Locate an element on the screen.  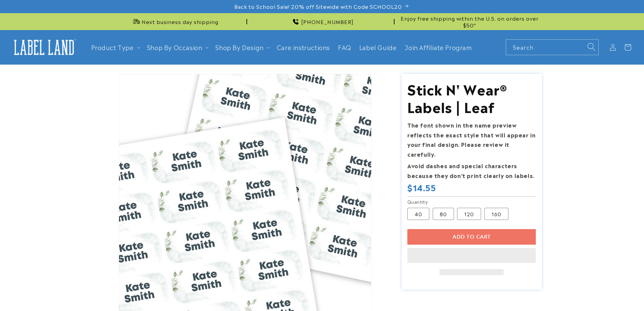
span: Back to School Sale! 20% off Sitewide with Code SCHOOL20 is located at coordinates (318, 6).